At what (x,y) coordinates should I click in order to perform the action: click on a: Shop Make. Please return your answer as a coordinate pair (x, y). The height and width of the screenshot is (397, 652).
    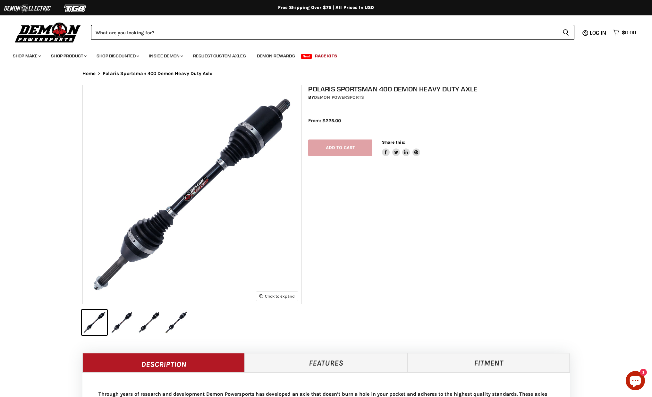
    Looking at the image, I should click on (26, 56).